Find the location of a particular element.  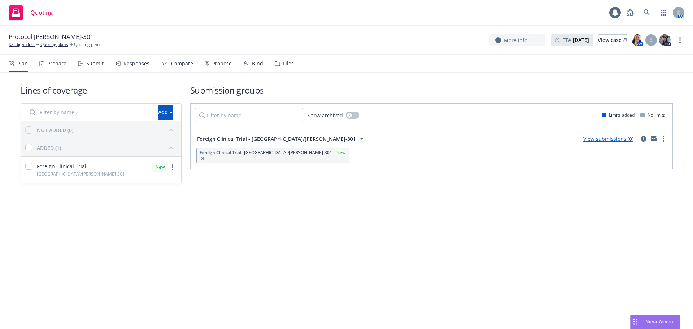

div: Drag to move is located at coordinates (635, 321).